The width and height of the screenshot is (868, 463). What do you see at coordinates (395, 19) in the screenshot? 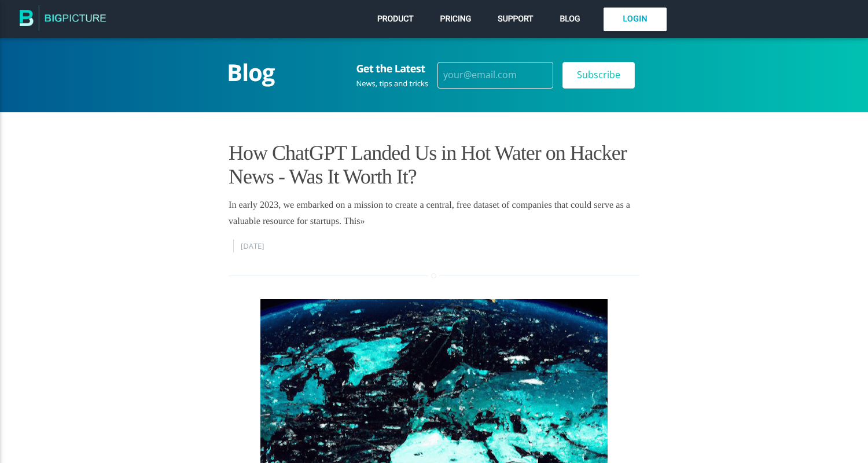
I see `a: Product` at bounding box center [395, 19].